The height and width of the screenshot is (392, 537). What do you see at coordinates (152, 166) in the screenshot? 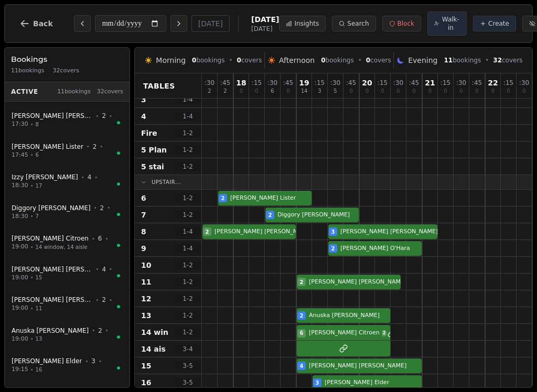
I see `span: 5 stai` at bounding box center [152, 166].